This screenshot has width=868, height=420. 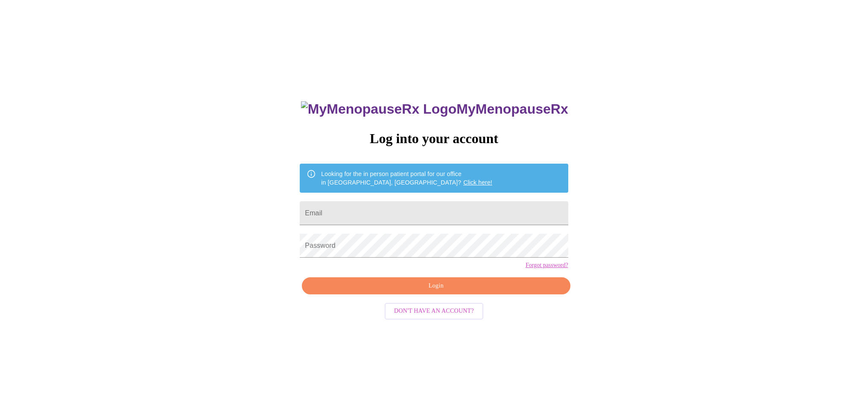 What do you see at coordinates (478, 183) in the screenshot?
I see `a: Click here!` at bounding box center [478, 183].